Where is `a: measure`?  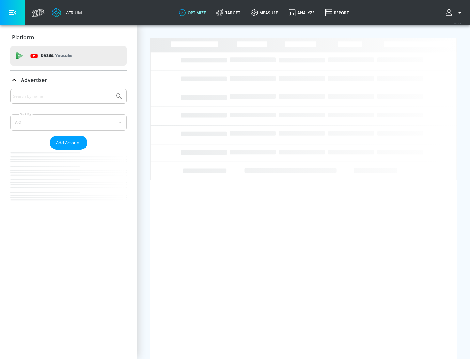
a: measure is located at coordinates (264, 13).